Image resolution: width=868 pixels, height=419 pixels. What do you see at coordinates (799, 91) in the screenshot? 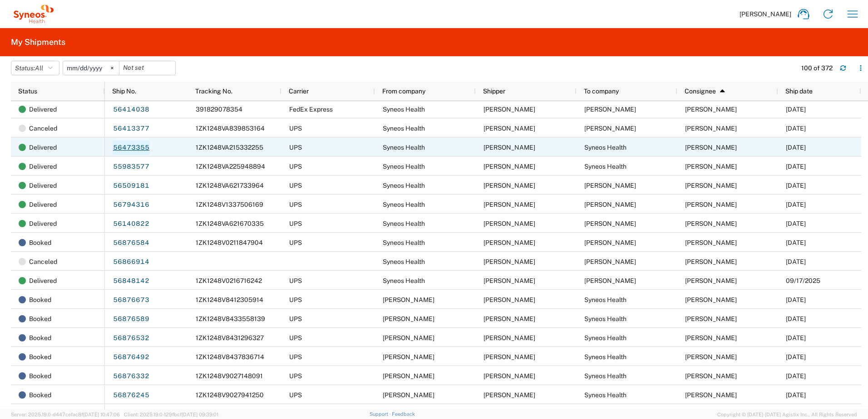
I see `span: Ship date` at bounding box center [799, 91].